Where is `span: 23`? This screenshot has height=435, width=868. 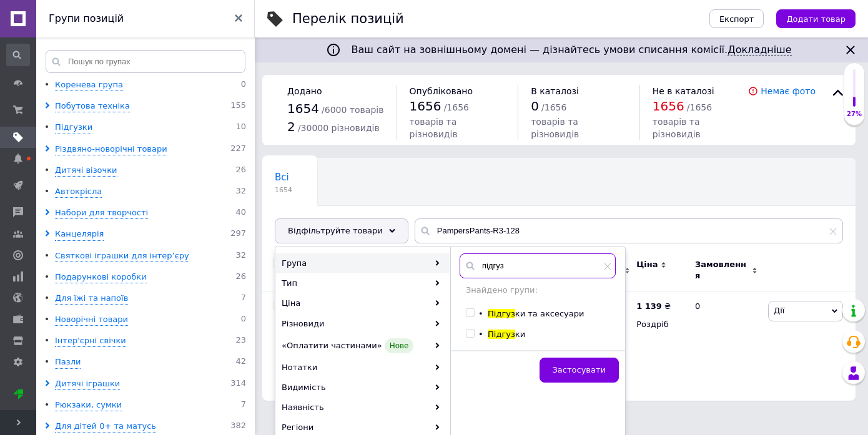
span: 23 is located at coordinates (240, 341).